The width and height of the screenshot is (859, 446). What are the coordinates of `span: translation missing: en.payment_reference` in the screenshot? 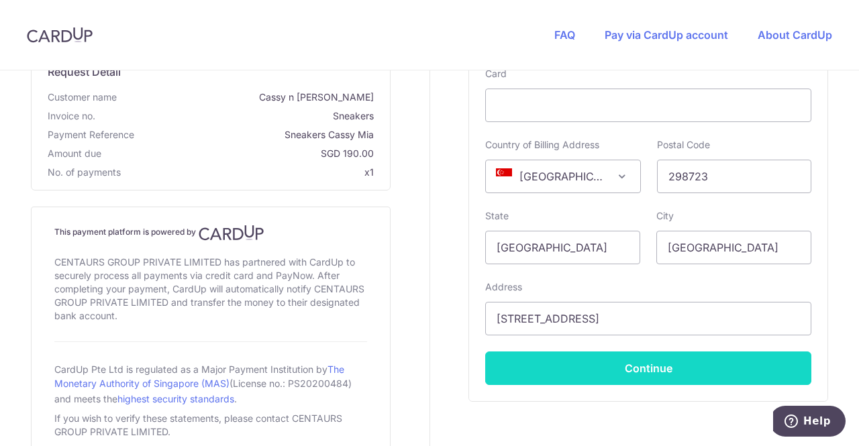 It's located at (91, 134).